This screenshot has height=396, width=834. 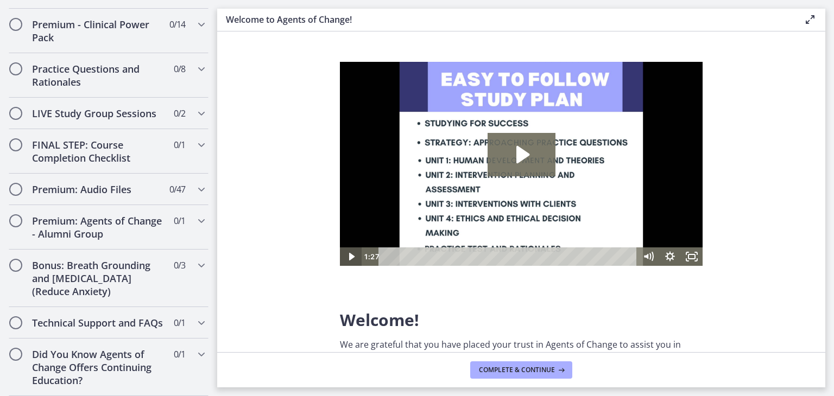 What do you see at coordinates (379, 320) in the screenshot?
I see `span: Welcome!` at bounding box center [379, 320].